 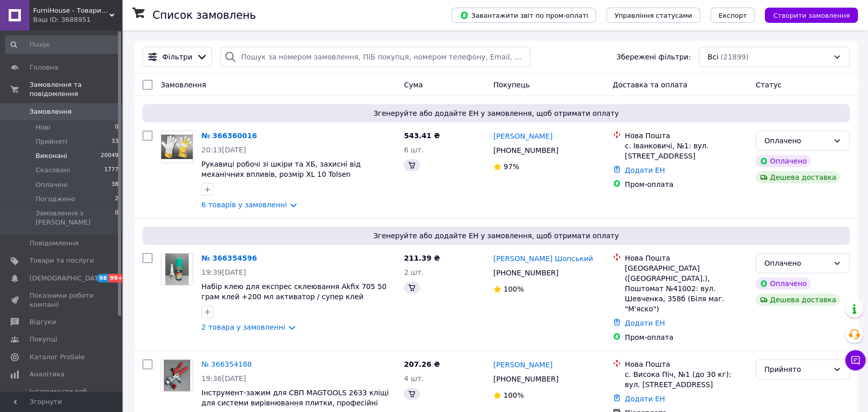 What do you see at coordinates (653, 15) in the screenshot?
I see `span: Управління статусами` at bounding box center [653, 15].